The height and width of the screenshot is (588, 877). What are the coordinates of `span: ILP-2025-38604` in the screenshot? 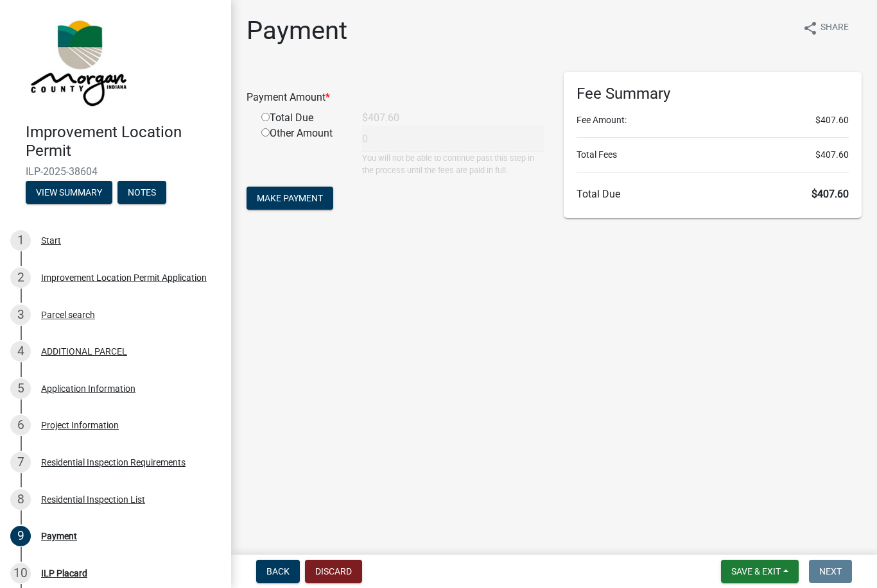 It's located at (115, 172).